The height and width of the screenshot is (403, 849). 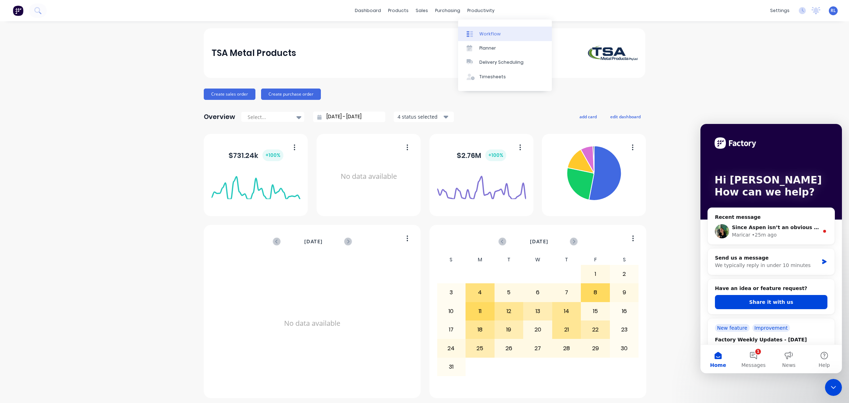 What do you see at coordinates (32, 204) in the screenshot?
I see `div: New feature` at bounding box center [32, 204].